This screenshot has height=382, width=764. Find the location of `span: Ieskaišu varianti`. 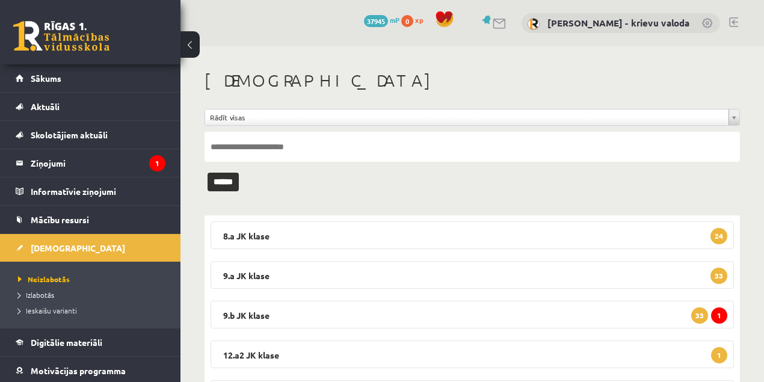

span: Ieskaišu varianti is located at coordinates (48, 311).